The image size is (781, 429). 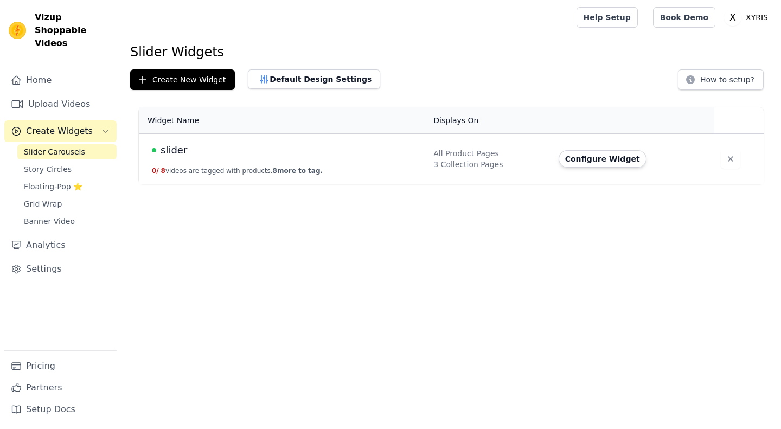 What do you see at coordinates (60, 388) in the screenshot?
I see `a: Partners` at bounding box center [60, 388].